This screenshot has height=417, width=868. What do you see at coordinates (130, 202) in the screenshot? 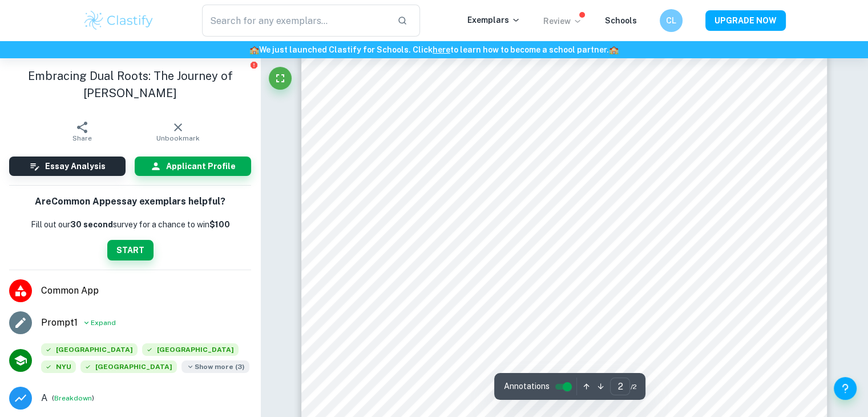
I see `h6: Are Common App essay exemplars helpful?` at bounding box center [130, 202].